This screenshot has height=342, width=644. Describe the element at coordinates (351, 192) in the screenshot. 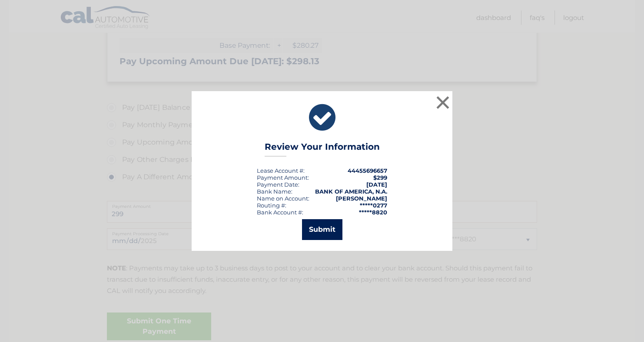

I see `strong: BANK OF AMERICA, N.A.` at that location.